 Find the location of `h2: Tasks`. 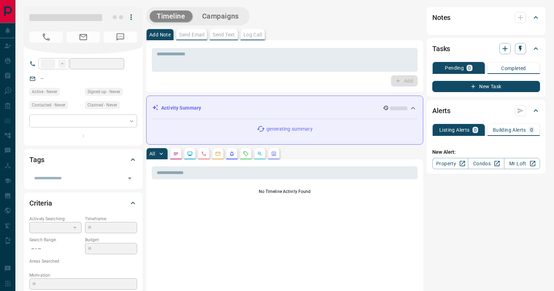

h2: Tasks is located at coordinates (441, 49).